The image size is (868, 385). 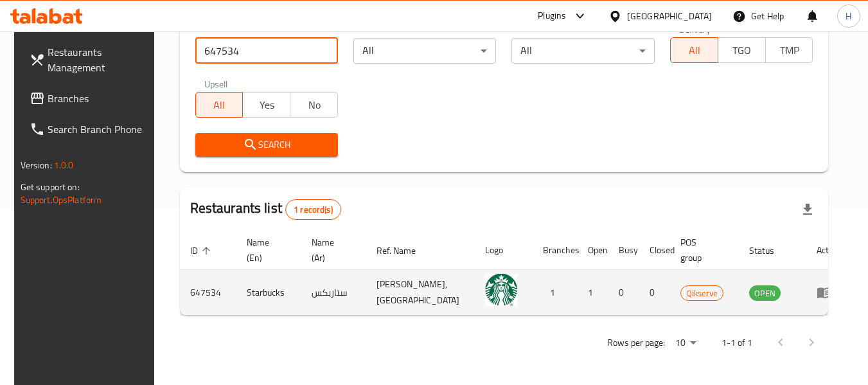 What do you see at coordinates (98, 129) in the screenshot?
I see `span: Search Branch Phone` at bounding box center [98, 129].